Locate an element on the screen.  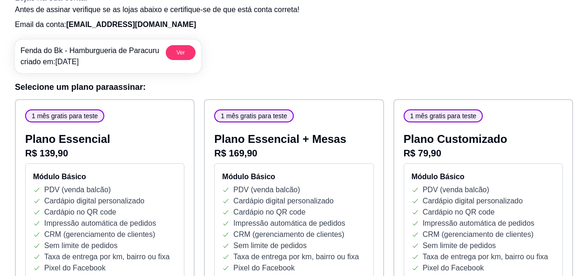
p: R$ 139,90 is located at coordinates (105, 153).